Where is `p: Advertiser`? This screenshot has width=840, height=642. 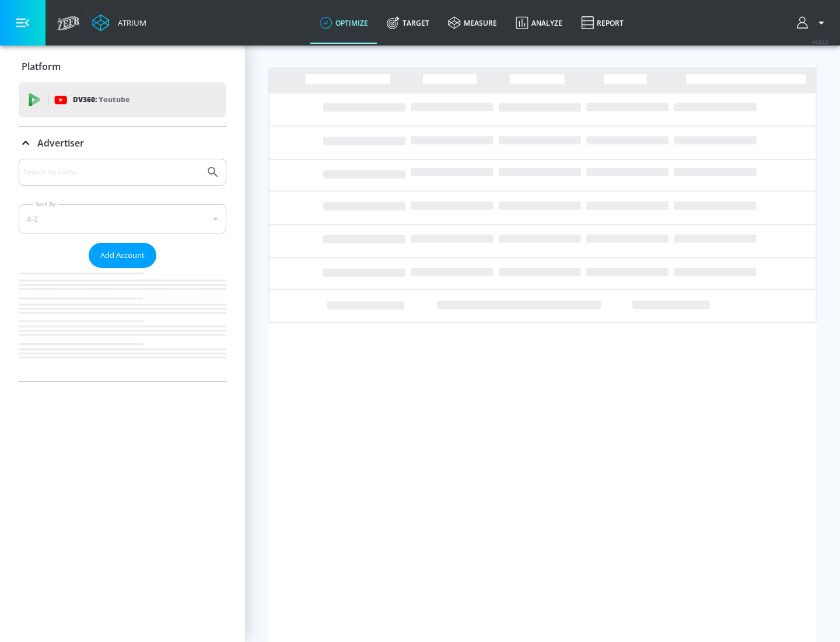 p: Advertiser is located at coordinates (61, 143).